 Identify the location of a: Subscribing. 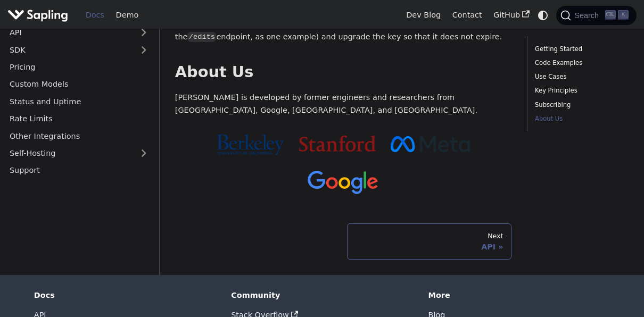
(580, 105).